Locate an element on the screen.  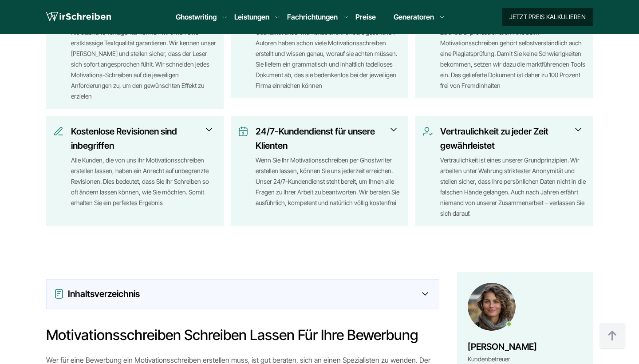
div: Als etablierte Textagentur können wir Ihnen eine erstklassige Textqualität garantieren. Wir kenne... is located at coordinates (143, 65).